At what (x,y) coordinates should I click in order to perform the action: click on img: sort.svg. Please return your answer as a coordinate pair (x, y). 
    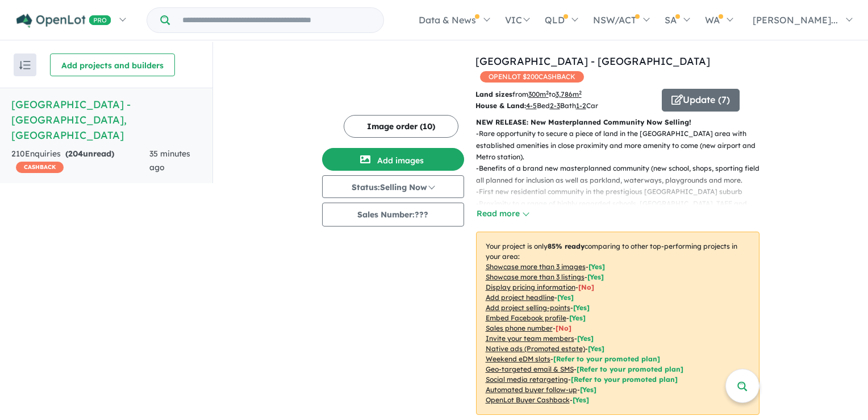
    Looking at the image, I should click on (25, 65).